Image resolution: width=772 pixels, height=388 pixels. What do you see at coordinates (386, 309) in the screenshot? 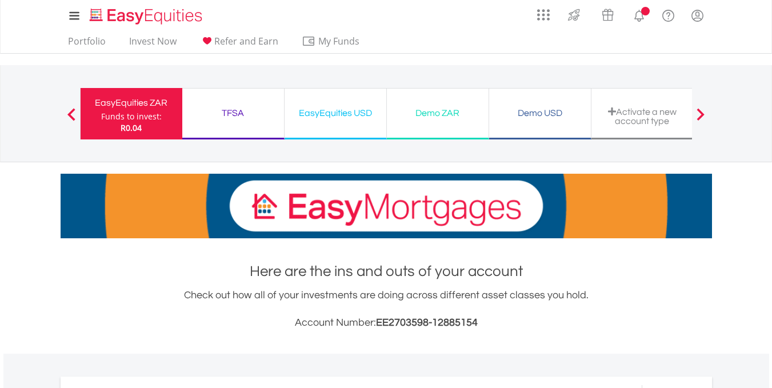
I see `div: Check out how all of your investments are doing across different asset classes you hold.` at bounding box center [386, 309].